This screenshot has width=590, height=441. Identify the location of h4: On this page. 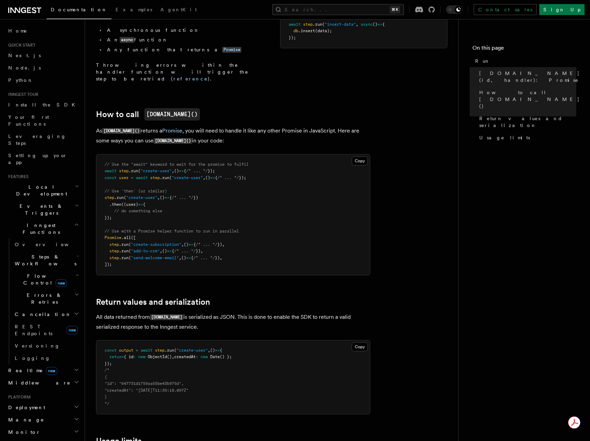
(524, 49).